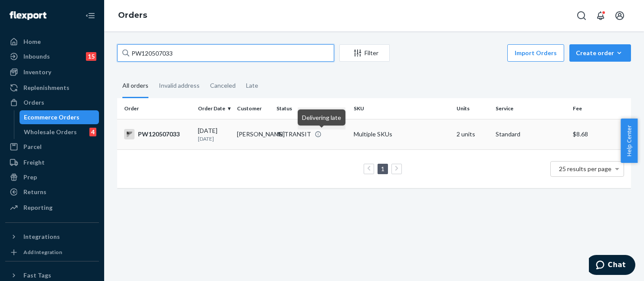 The width and height of the screenshot is (644, 281). I want to click on div: Home, so click(32, 42).